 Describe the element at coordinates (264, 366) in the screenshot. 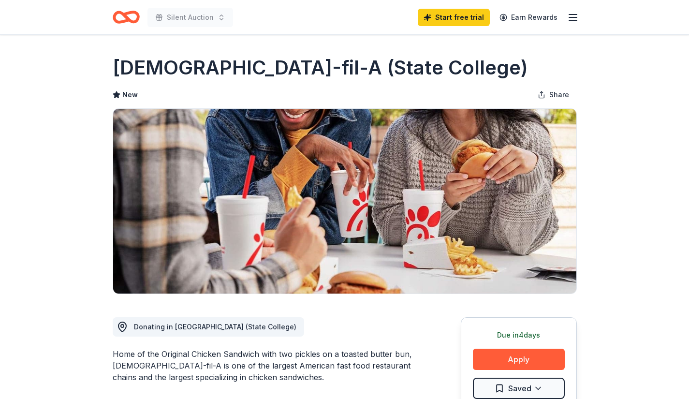

I see `div: Home of the Original Chicken Sandwich with two pickles on a toasted butter bun, [DEMOGRAPHIC_DATA...` at that location.